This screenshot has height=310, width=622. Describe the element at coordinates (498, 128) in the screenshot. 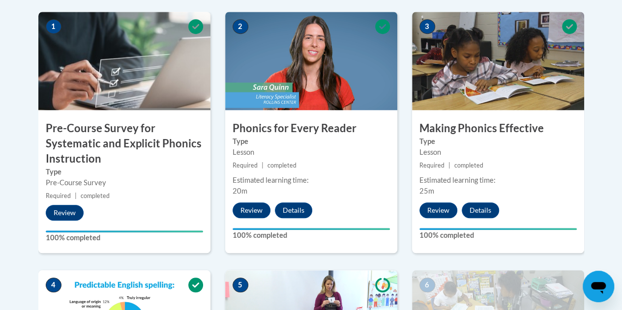

I see `h3: Making Phonics Effective` at that location.